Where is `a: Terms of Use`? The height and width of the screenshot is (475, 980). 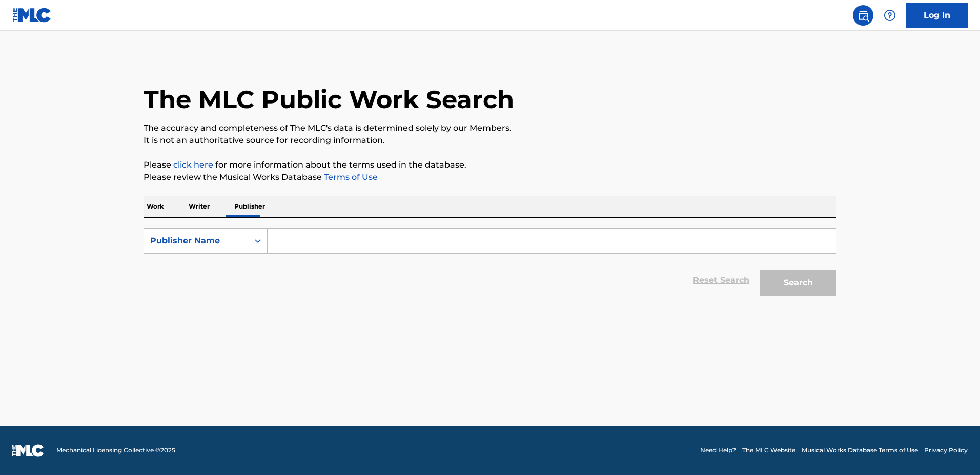 a: Terms of Use is located at coordinates (349, 177).